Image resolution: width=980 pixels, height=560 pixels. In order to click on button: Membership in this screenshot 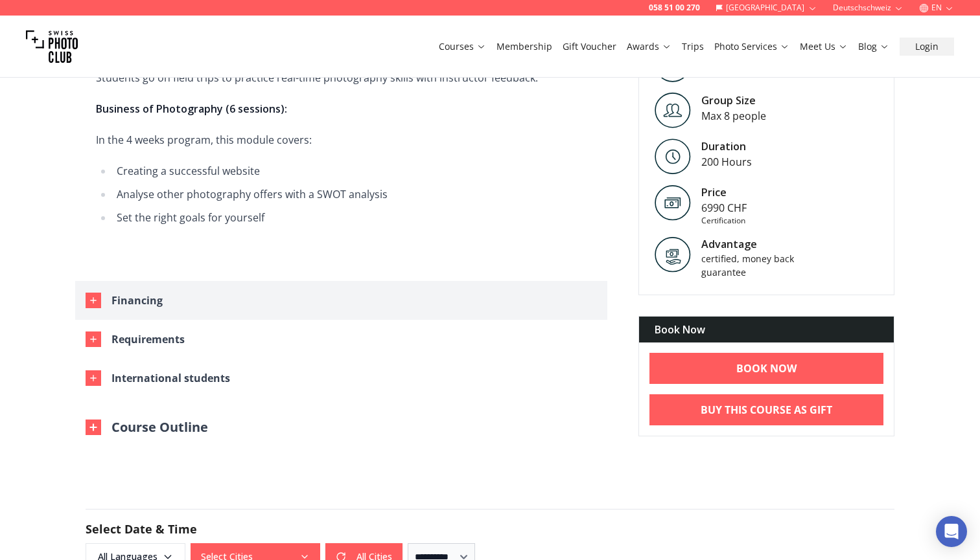, I will do `click(525, 46)`.